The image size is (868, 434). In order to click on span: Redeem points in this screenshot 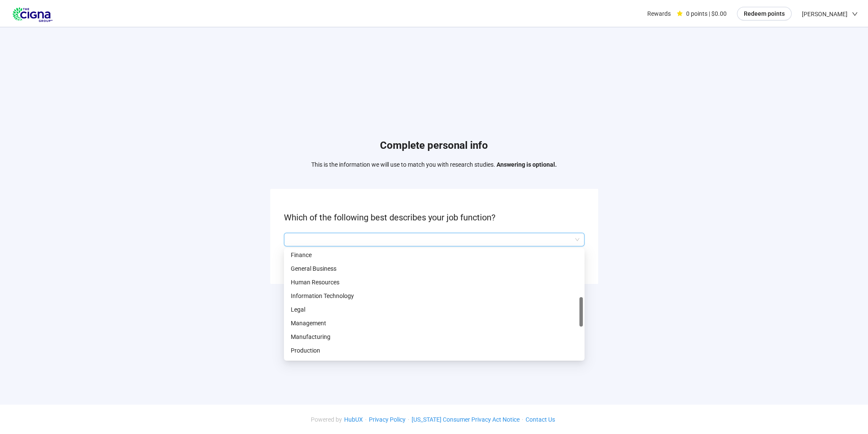, I will do `click(764, 14)`.